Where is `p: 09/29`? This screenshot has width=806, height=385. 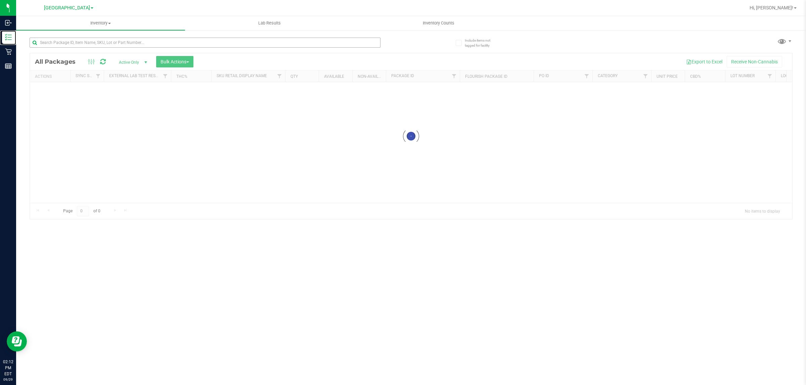 p: 09/29 is located at coordinates (8, 380).